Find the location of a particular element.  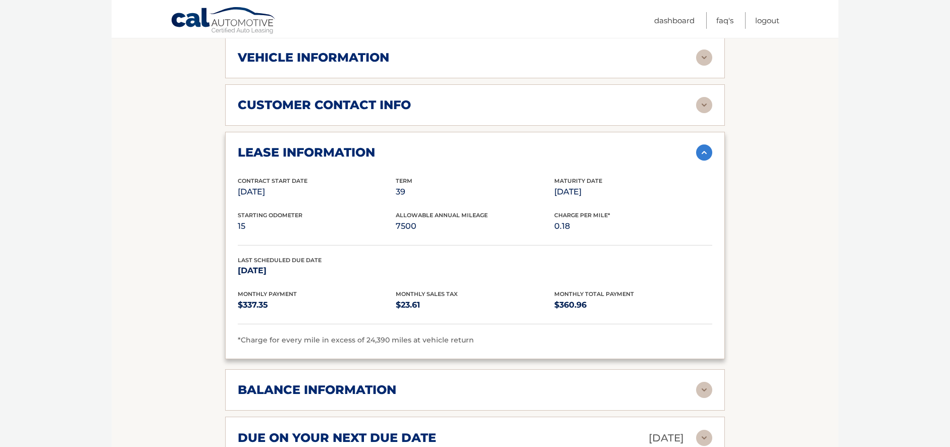

span: Monthly Payment is located at coordinates (267, 294).